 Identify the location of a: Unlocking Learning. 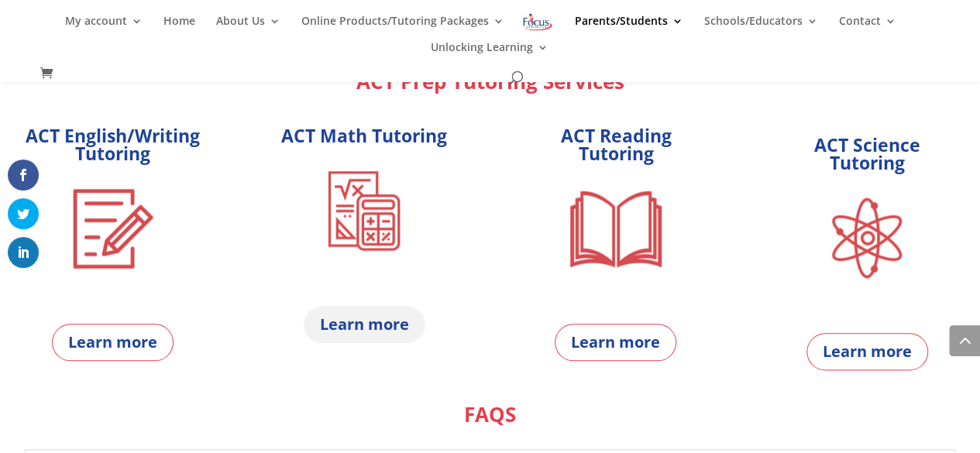
(490, 55).